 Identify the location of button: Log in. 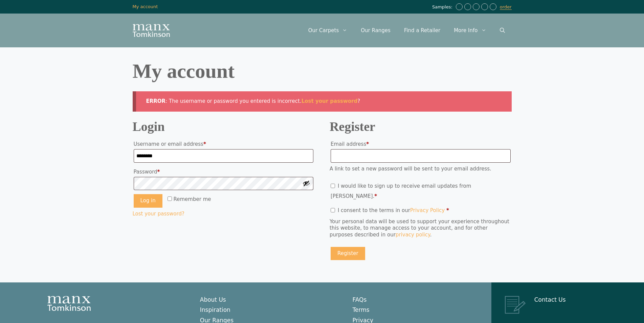
(148, 201).